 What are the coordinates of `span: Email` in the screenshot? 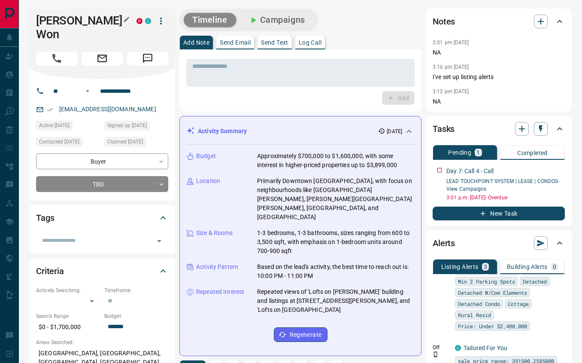 It's located at (102, 58).